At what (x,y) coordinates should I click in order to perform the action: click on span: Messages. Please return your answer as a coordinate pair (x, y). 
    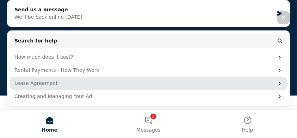
    Looking at the image, I should click on (148, 129).